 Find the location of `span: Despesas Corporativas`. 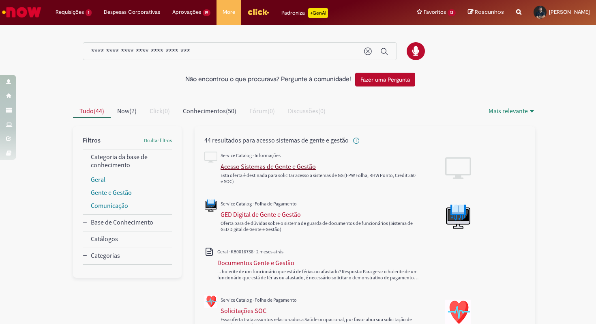

span: Despesas Corporativas is located at coordinates (132, 12).